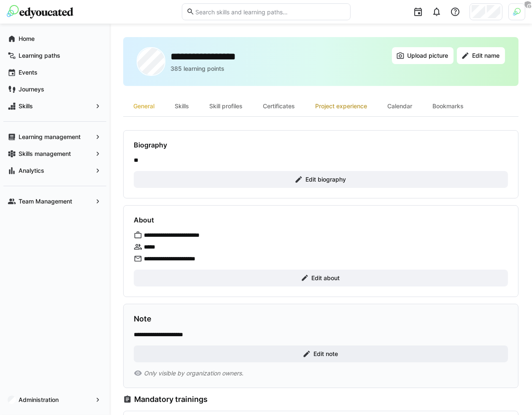 This screenshot has width=532, height=415. What do you see at coordinates (448, 106) in the screenshot?
I see `div: Bookmarks` at bounding box center [448, 106].